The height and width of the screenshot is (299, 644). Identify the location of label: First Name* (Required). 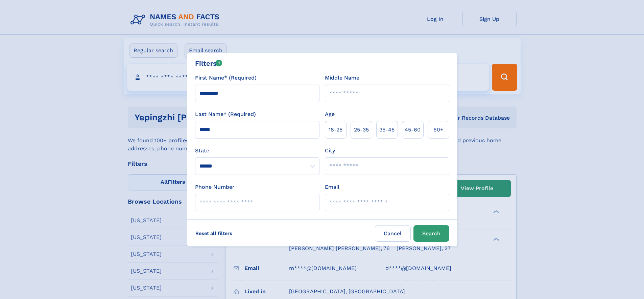
(226, 78).